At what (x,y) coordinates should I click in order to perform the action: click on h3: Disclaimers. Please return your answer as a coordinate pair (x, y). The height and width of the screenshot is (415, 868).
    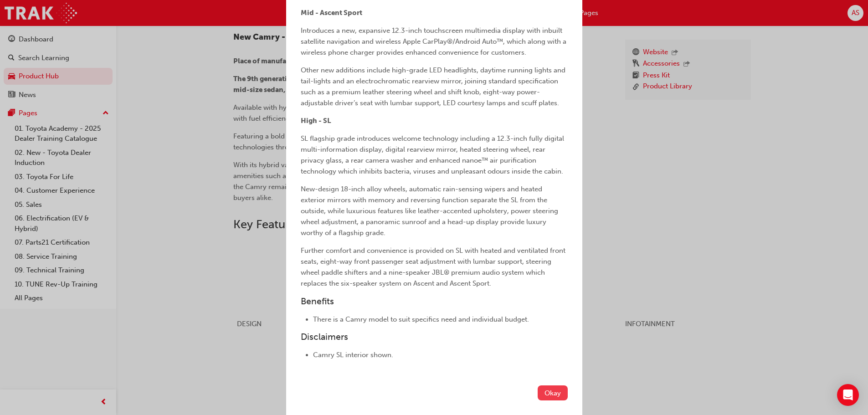
    Looking at the image, I should click on (434, 336).